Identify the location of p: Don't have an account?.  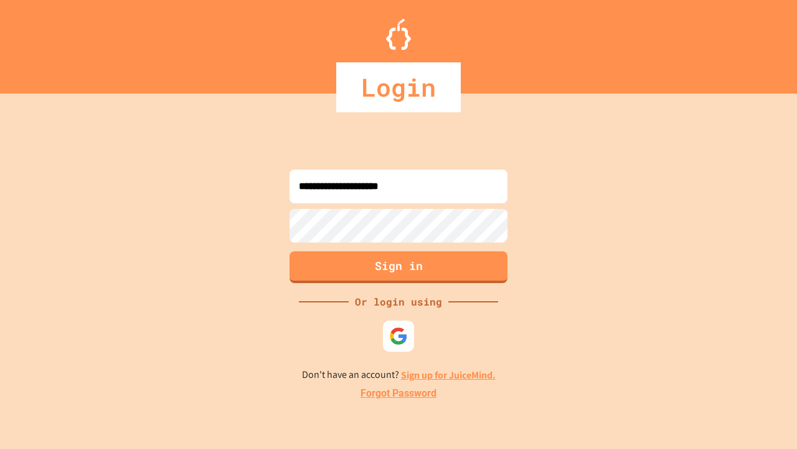
(399, 374).